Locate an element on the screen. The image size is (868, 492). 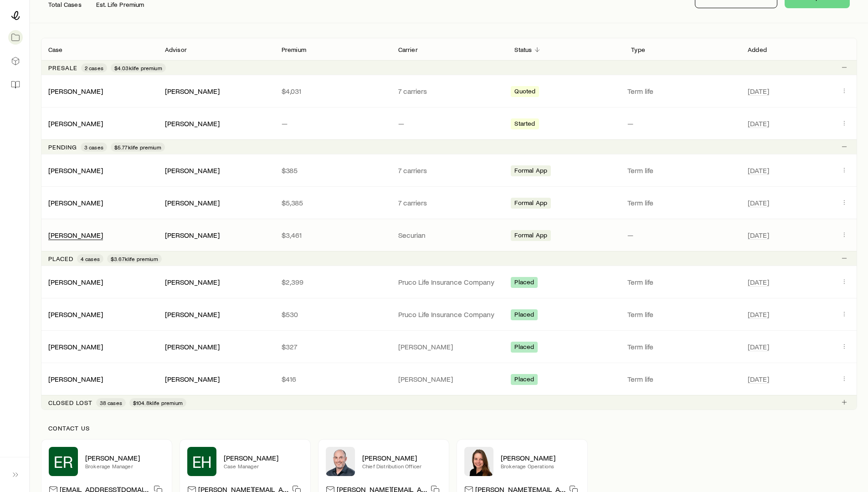
p: Securian is located at coordinates (449, 235).